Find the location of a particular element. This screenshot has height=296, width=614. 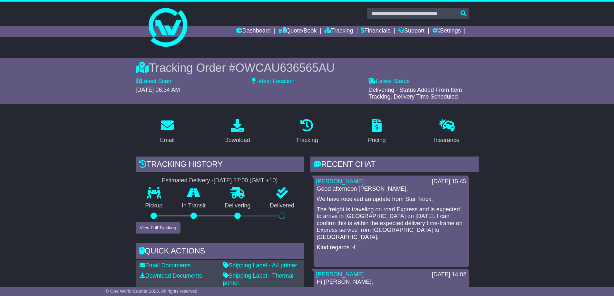

p: Kind regards H is located at coordinates (392, 248).